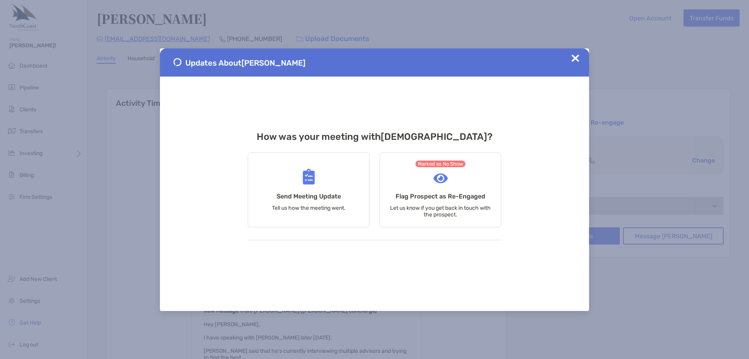 Image resolution: width=749 pixels, height=359 pixels. Describe the element at coordinates (440, 196) in the screenshot. I see `h4: Flag Prospect as Re-Engaged` at that location.